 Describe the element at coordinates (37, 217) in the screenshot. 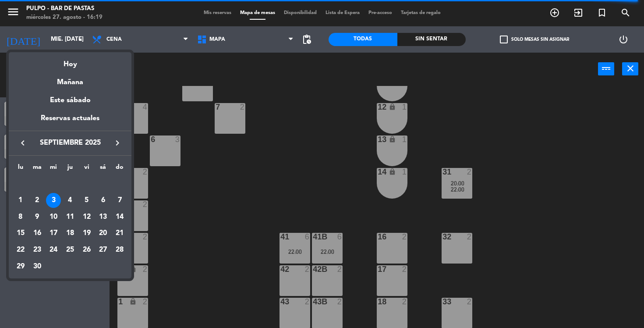

I see `div: 9` at that location.